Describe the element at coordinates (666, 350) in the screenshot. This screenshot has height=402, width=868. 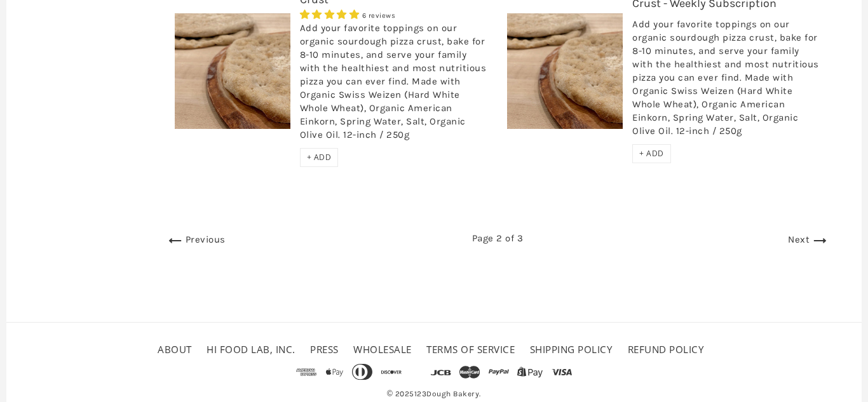
I see `a: Refund policy` at that location.